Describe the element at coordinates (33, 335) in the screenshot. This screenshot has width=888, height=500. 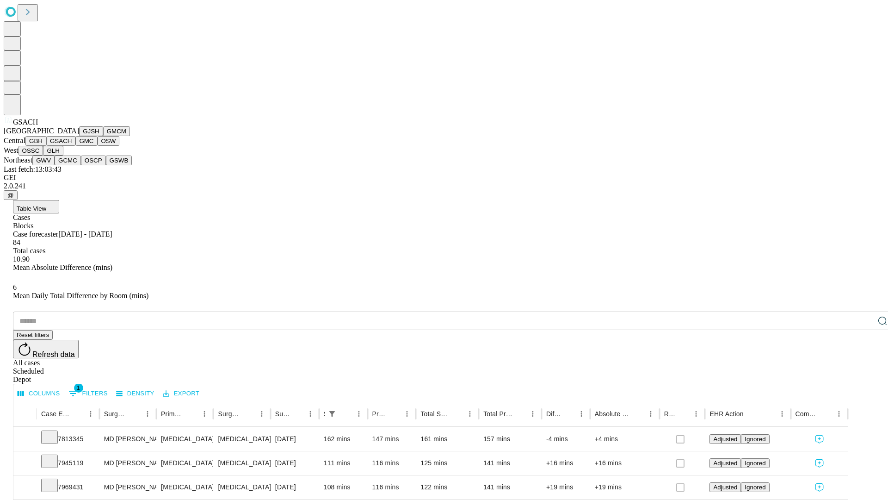
I see `button: Reset filters` at that location.